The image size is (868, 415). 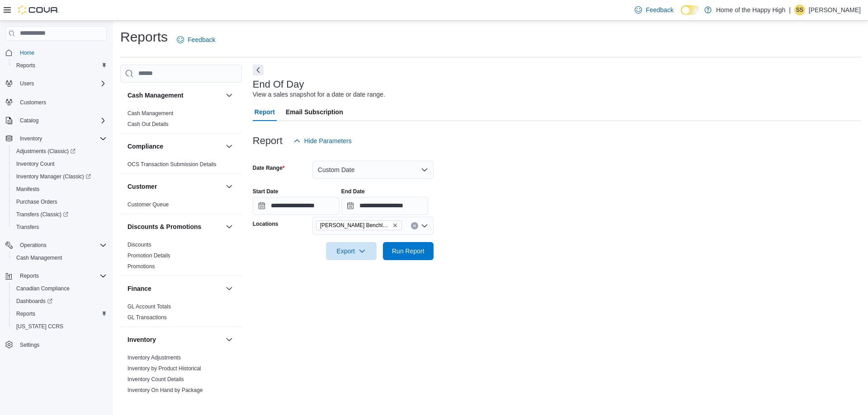 I want to click on a: Inventory On Hand by Package, so click(x=165, y=390).